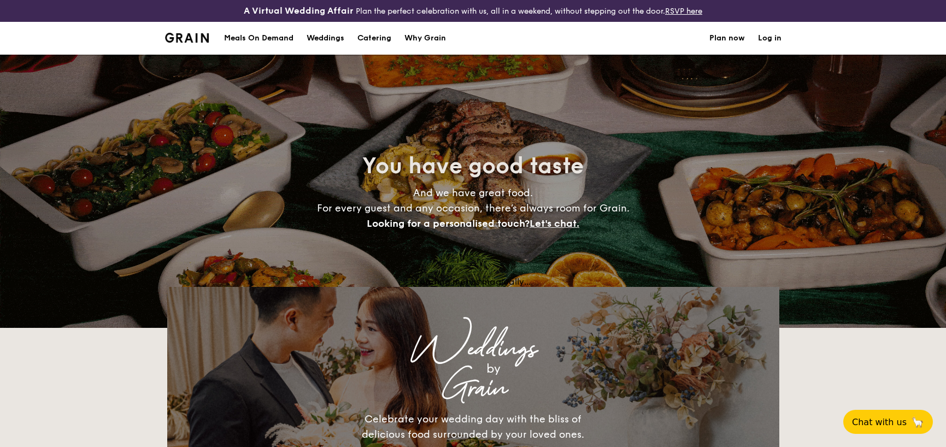 The height and width of the screenshot is (447, 946). Describe the element at coordinates (374, 38) in the screenshot. I see `a: Catering` at that location.